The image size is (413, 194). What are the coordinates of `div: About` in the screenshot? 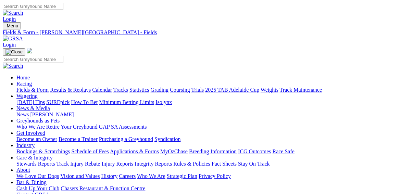 It's located at (213, 176).